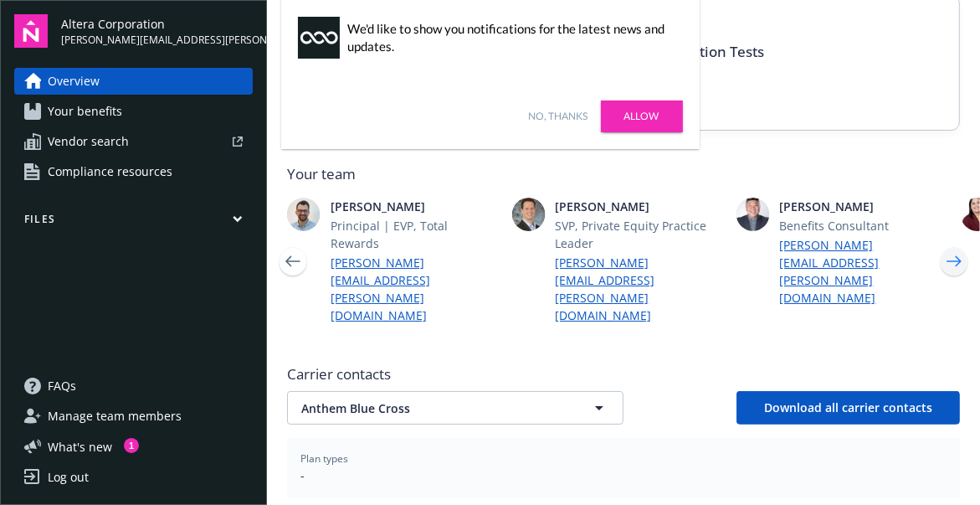  What do you see at coordinates (415, 235) in the screenshot?
I see `span: Principal | EVP, Total Rewards` at bounding box center [415, 235].